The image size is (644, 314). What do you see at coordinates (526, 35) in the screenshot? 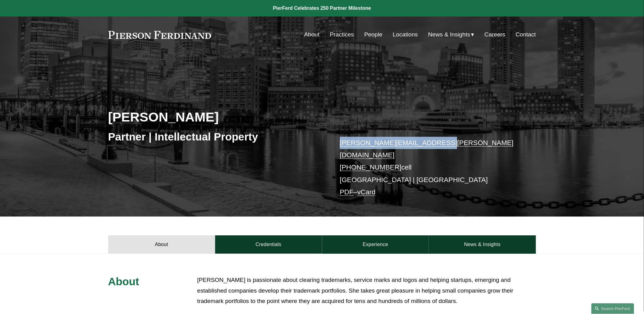
I see `a: Contact` at bounding box center [526, 35].